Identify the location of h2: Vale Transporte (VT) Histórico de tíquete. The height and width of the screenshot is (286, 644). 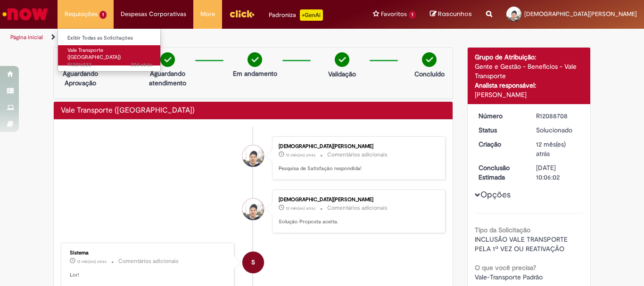
(128, 111).